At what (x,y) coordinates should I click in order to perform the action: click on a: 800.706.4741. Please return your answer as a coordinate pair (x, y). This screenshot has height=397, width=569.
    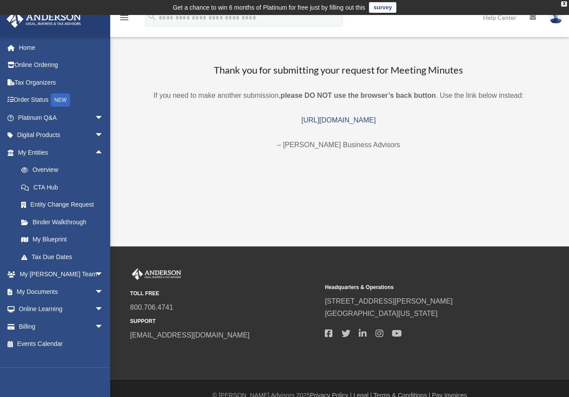
    Looking at the image, I should click on (152, 307).